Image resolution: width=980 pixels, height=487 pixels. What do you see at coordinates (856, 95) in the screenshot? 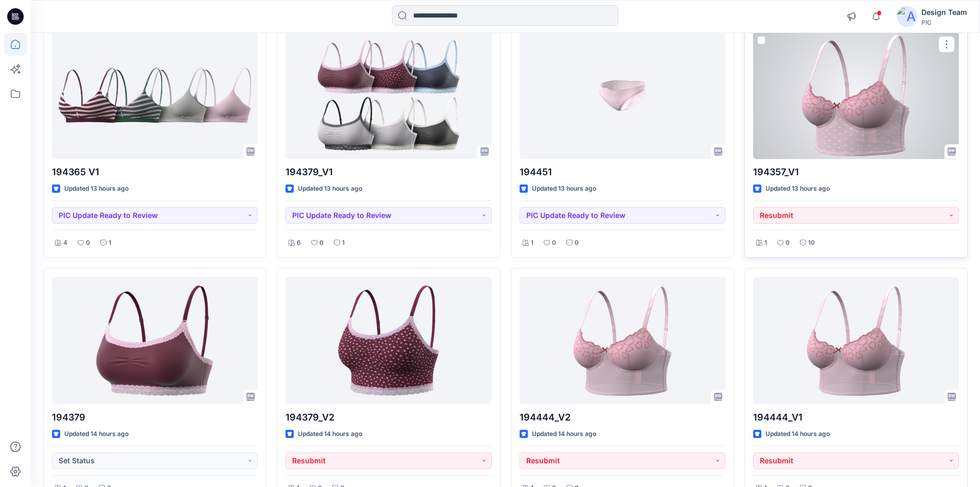
I see `a: 194357_V1` at bounding box center [856, 95].